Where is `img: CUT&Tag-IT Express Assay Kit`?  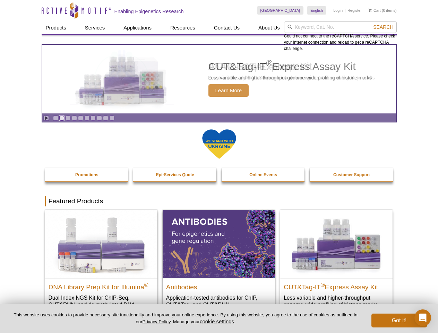
img: CUT&Tag-IT Express Assay Kit is located at coordinates (122, 79).